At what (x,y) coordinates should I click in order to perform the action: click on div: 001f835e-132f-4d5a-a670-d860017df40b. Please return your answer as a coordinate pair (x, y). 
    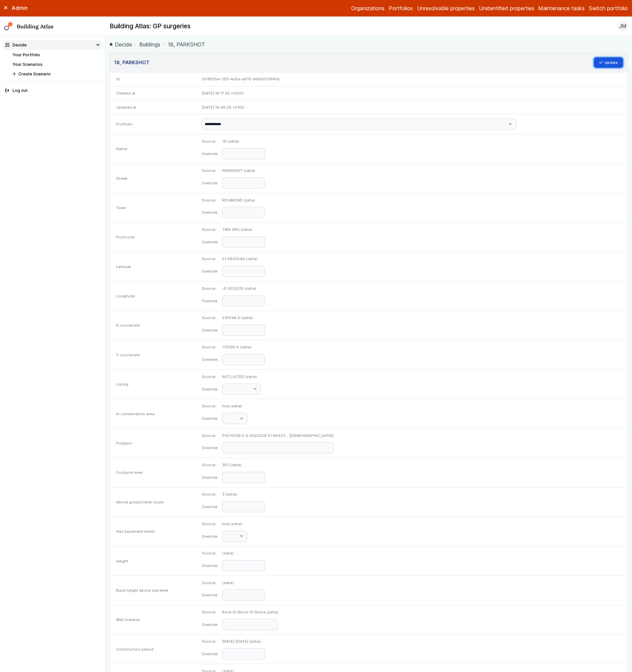
    Looking at the image, I should click on (411, 79).